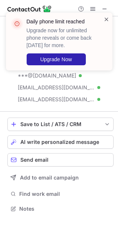 The width and height of the screenshot is (118, 237). I want to click on img: ContactOut v5.3.10, so click(30, 9).